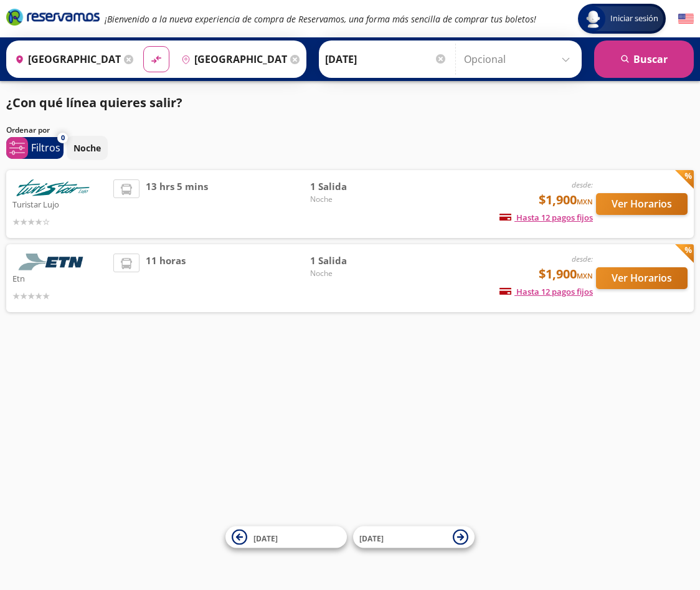 The height and width of the screenshot is (590, 700). What do you see at coordinates (165, 278) in the screenshot?
I see `span: 11 horas` at bounding box center [165, 278].